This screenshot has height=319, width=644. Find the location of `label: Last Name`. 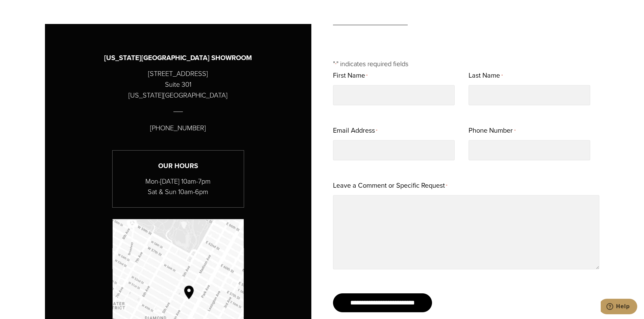

label: Last Name is located at coordinates (485, 76).